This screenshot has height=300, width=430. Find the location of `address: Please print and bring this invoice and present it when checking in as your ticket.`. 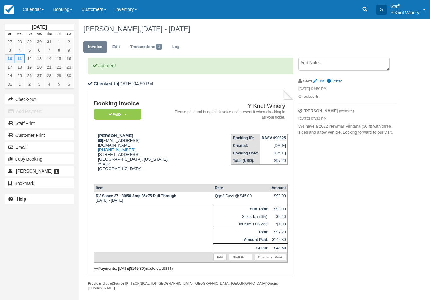

address: Please print and bring this invoice and present it when checking in as your ticket. is located at coordinates (230, 115).